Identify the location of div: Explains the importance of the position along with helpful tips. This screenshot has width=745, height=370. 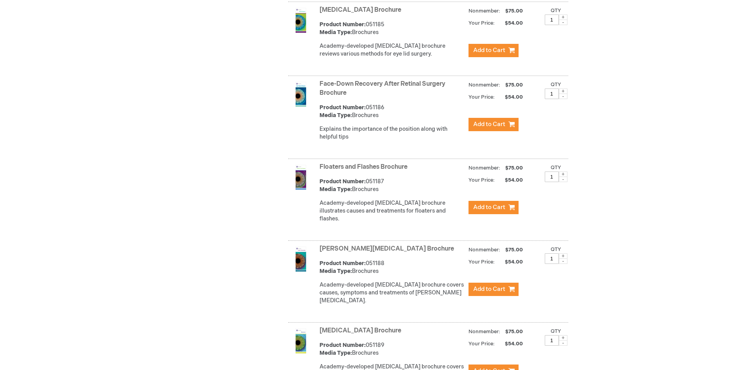
(392, 133).